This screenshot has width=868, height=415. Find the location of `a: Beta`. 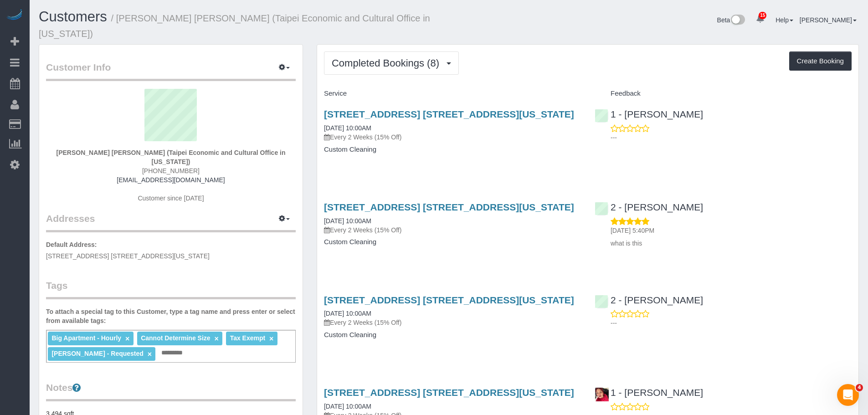

a: Beta is located at coordinates (731, 20).